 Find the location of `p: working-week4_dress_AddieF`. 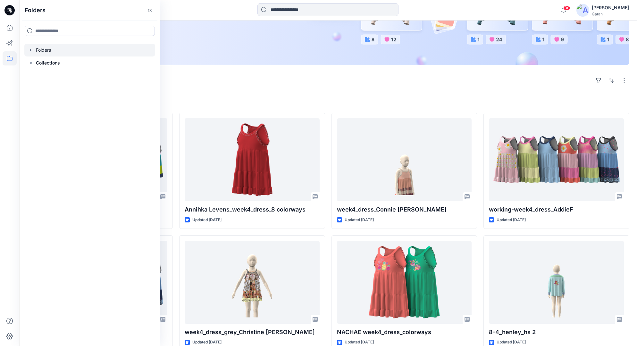

p: working-week4_dress_AddieF is located at coordinates (556, 209).